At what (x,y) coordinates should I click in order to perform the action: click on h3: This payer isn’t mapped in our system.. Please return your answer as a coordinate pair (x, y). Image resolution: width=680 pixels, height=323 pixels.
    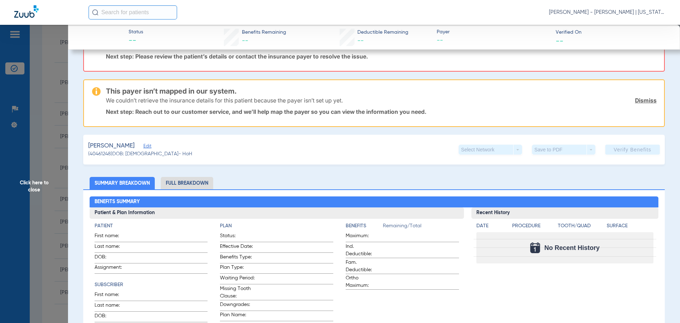
    Looking at the image, I should click on (381, 91).